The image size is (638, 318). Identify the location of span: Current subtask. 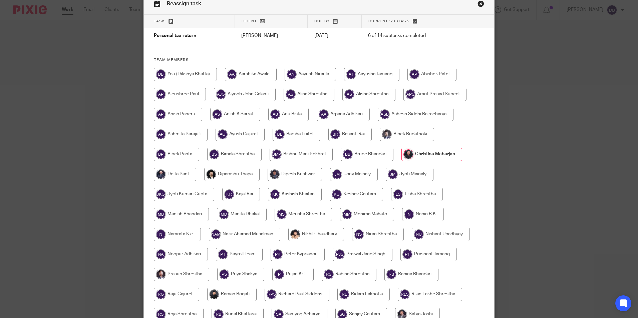
(388, 21).